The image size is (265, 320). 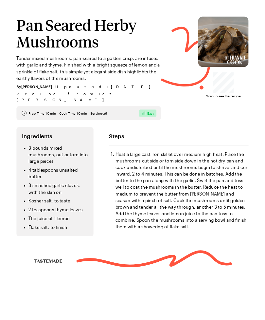 I want to click on li: Heat a large cast iron skillet over medium high heat. Place the mushrooms cut side or torn side d..., so click(x=182, y=190).